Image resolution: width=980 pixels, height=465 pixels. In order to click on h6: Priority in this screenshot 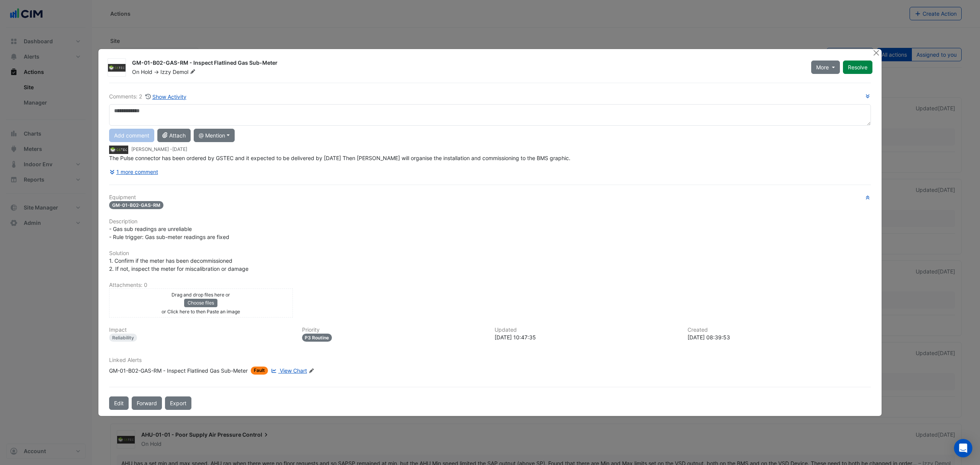, I will do `click(394, 330)`.